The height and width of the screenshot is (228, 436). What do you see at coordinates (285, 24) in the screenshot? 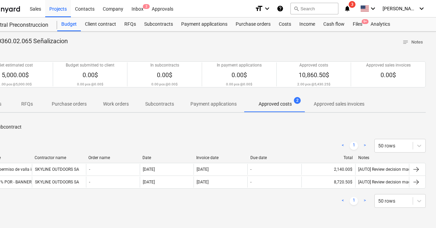
I see `a: Costs` at bounding box center [285, 24].